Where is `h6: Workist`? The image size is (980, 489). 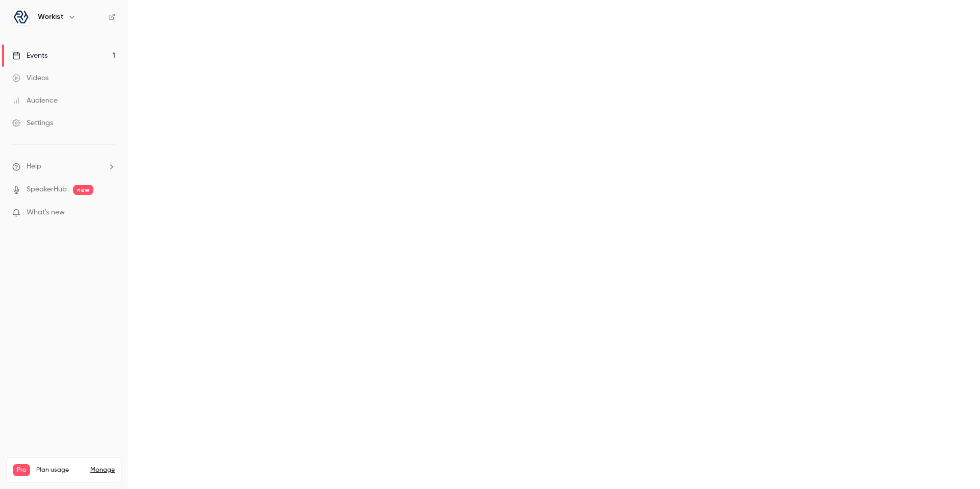 h6: Workist is located at coordinates (50, 17).